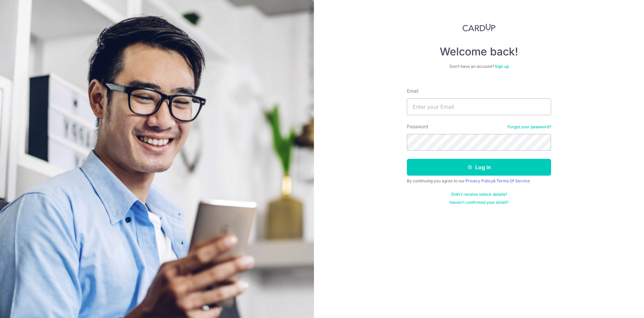  Describe the element at coordinates (479, 168) in the screenshot. I see `button: Log in` at that location.